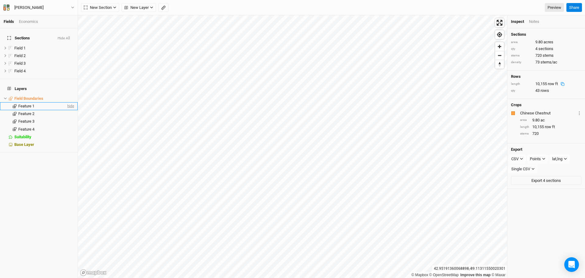 The image size is (585, 278). What do you see at coordinates (420, 275) in the screenshot?
I see `a: Mapbox` at bounding box center [420, 275].